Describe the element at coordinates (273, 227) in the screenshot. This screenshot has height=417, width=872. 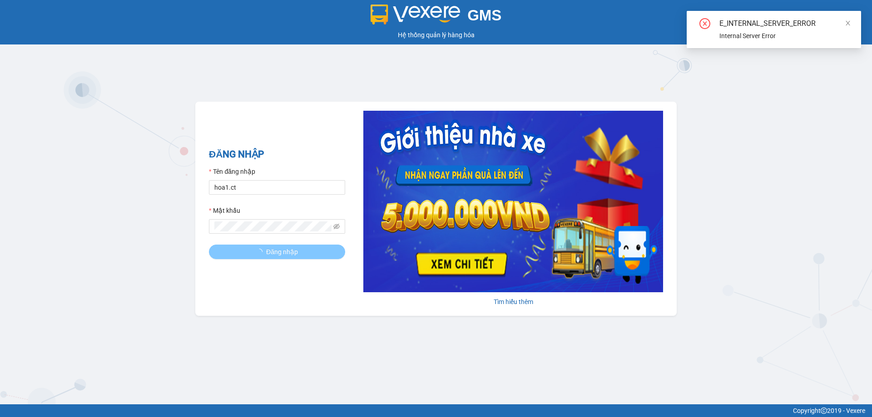
I see `input: Mật khẩu` at that location.